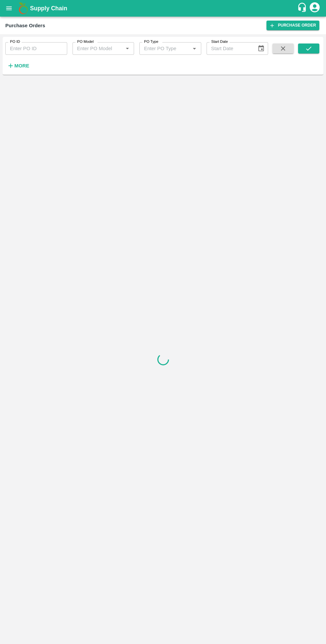  Describe the element at coordinates (86, 42) in the screenshot. I see `label: PO Model` at that location.